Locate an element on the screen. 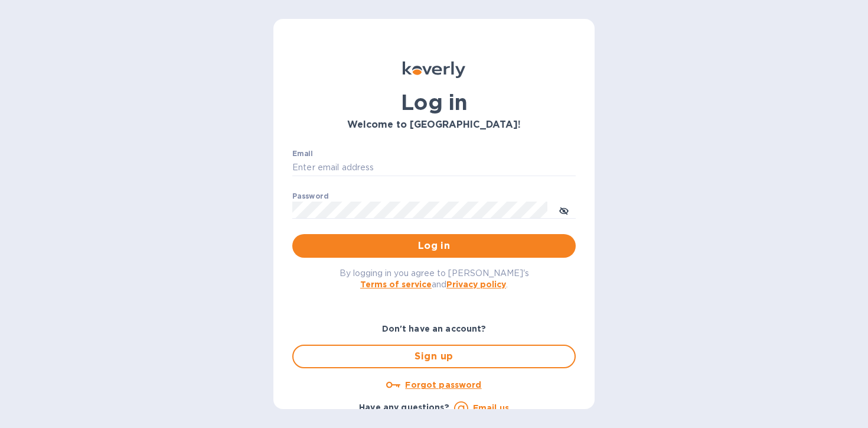 Image resolution: width=868 pixels, height=428 pixels. b: Email us is located at coordinates (491, 408).